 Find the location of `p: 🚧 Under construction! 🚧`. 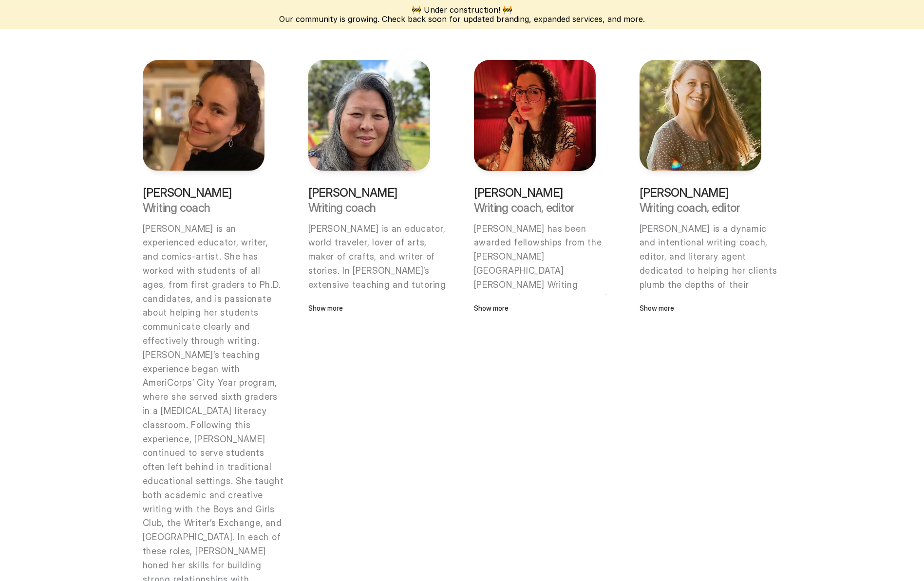

p: 🚧 Under construction! 🚧 is located at coordinates (462, 10).